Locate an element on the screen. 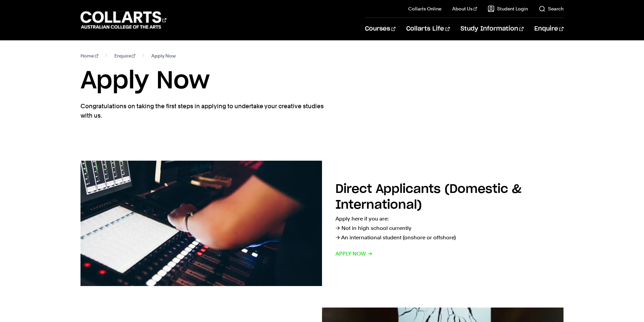  a: Home is located at coordinates (89, 56).